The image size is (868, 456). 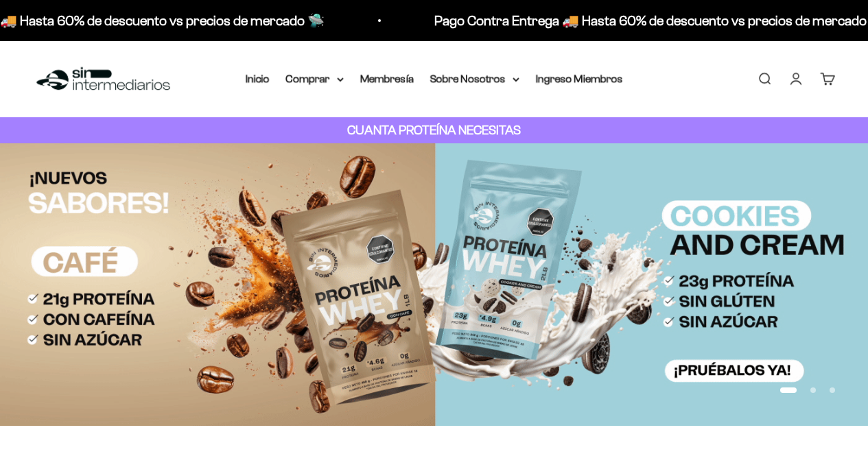 What do you see at coordinates (316, 79) in the screenshot?
I see `summary: Comprar` at bounding box center [316, 79].